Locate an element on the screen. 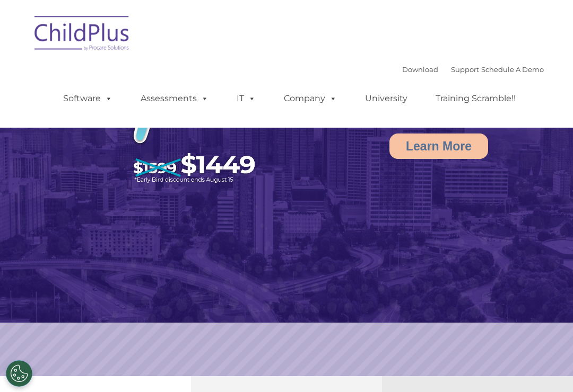  img: ChildPlus by Procare Solutions is located at coordinates (82, 35).